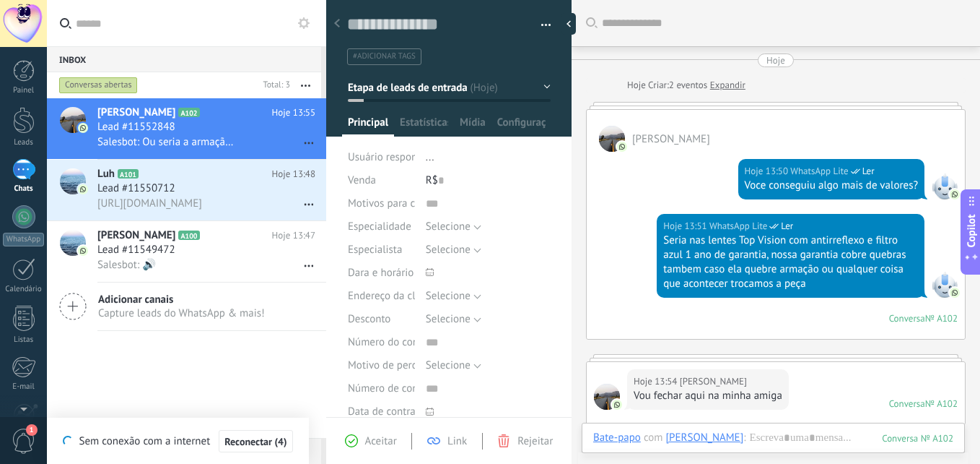 The height and width of the screenshot is (464, 980). Describe the element at coordinates (394, 388) in the screenshot. I see `span: Número de contrato` at that location.